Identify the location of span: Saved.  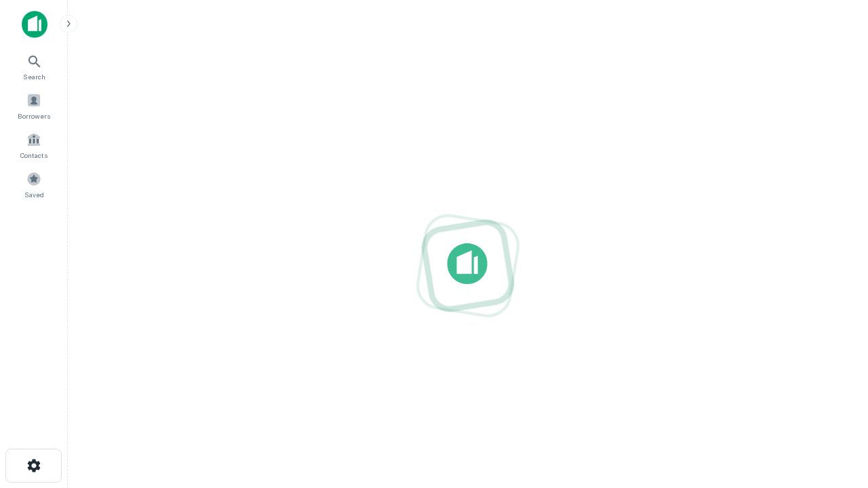
(34, 194).